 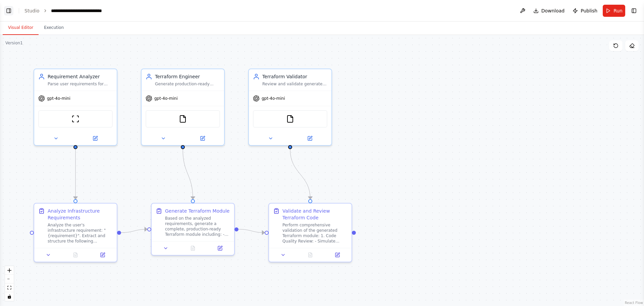 What do you see at coordinates (80, 77) in the screenshot?
I see `div: Requirement Analyzer` at bounding box center [80, 77].